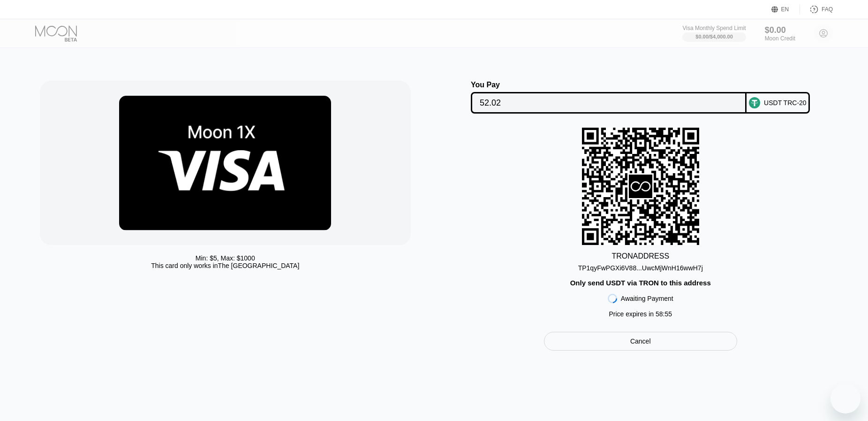 The image size is (868, 421). I want to click on div: USDT TRC-20, so click(785, 103).